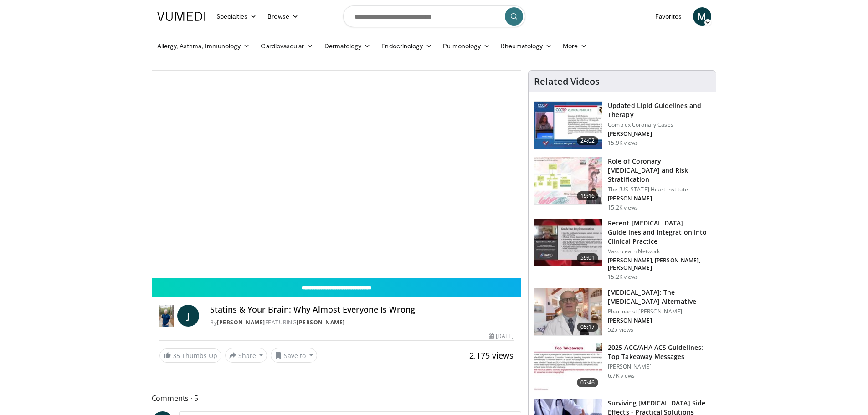 This screenshot has height=415, width=868. I want to click on img: 369ac253-1227-4c00-b4e1-6e957fd240a8.150x105_q85_crop-smart_upscale.jpg, so click(568, 367).